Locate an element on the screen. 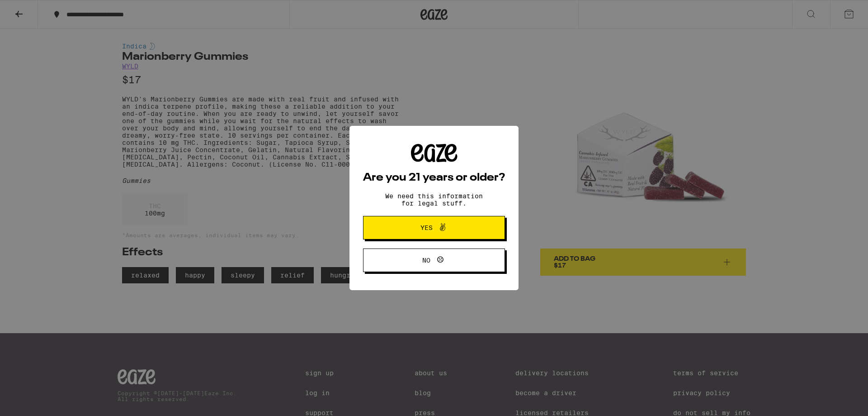 This screenshot has width=868, height=416. button: Yes is located at coordinates (434, 228).